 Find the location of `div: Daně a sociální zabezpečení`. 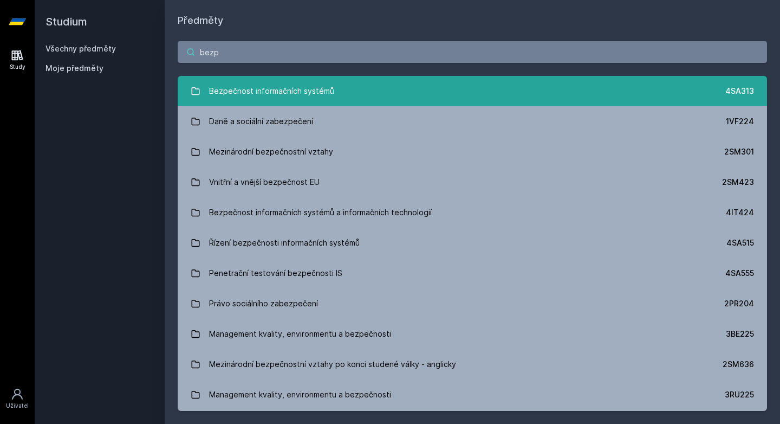

div: Daně a sociální zabezpečení is located at coordinates (261, 121).